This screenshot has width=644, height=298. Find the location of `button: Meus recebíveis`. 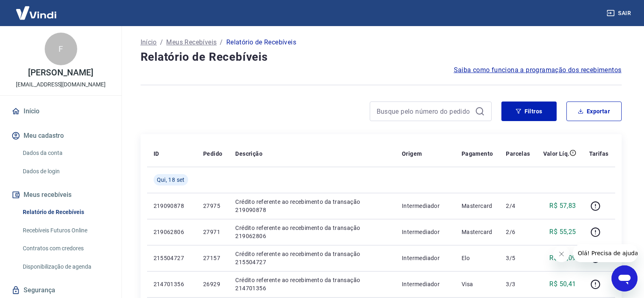

button: Meus recebíveis is located at coordinates (61, 194).